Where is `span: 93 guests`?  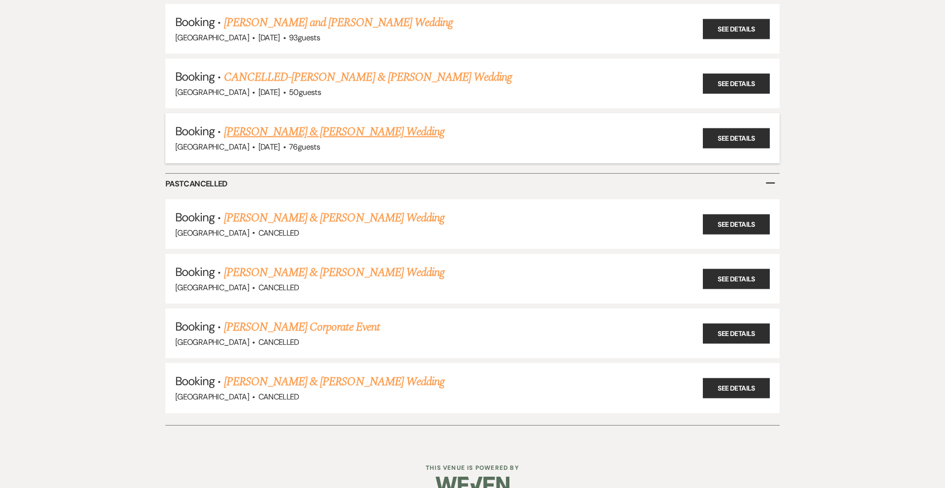
span: 93 guests is located at coordinates (304, 37).